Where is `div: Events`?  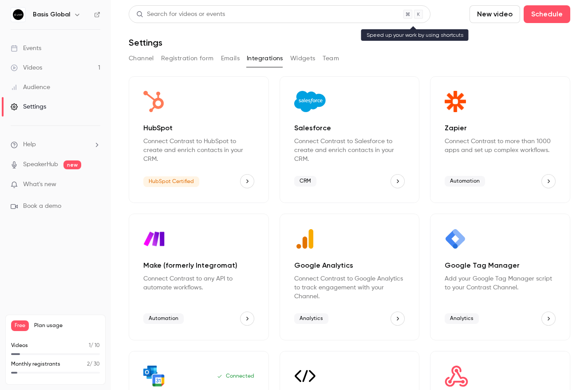 div: Events is located at coordinates (26, 48).